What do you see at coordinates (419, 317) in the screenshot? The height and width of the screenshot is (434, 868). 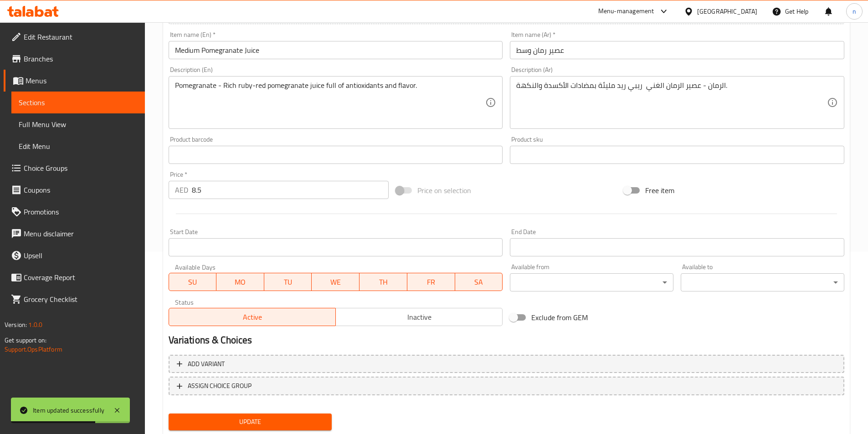 I see `span: Inactive` at bounding box center [419, 317].